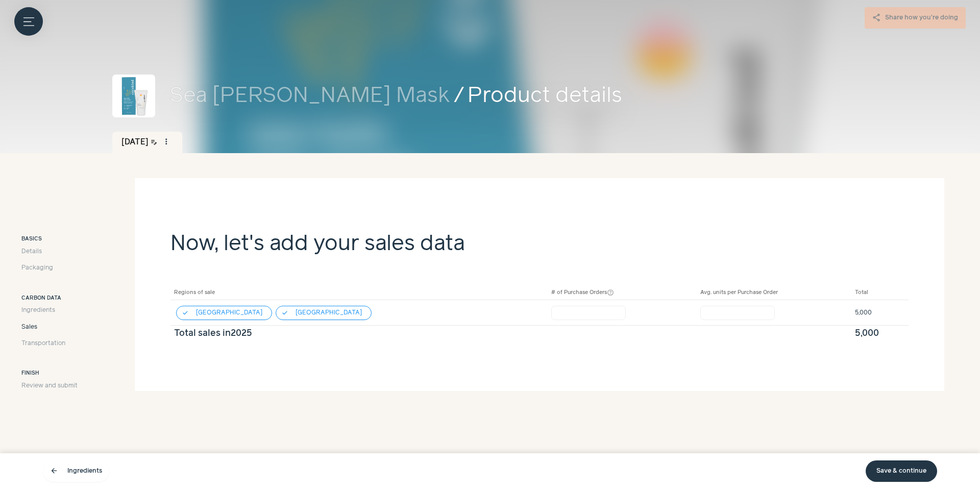 Image resolution: width=980 pixels, height=489 pixels. I want to click on h2: Now, let's add your sales data, so click(540, 254).